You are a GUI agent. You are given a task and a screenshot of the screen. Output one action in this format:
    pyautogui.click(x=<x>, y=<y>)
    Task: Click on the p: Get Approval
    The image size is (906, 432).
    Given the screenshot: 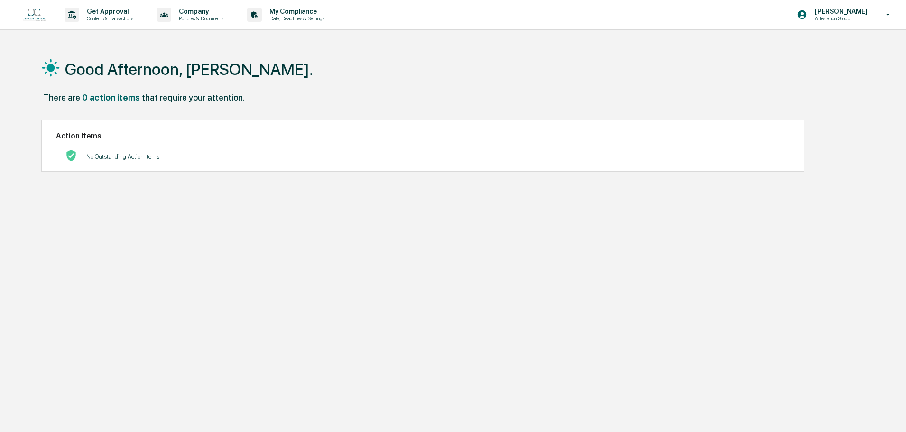 What is the action you would take?
    pyautogui.click(x=109, y=11)
    